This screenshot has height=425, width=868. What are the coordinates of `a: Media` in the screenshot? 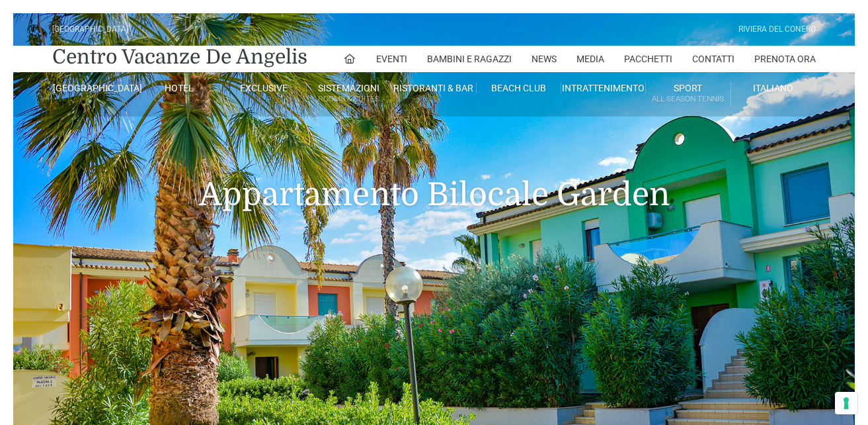 It's located at (590, 59).